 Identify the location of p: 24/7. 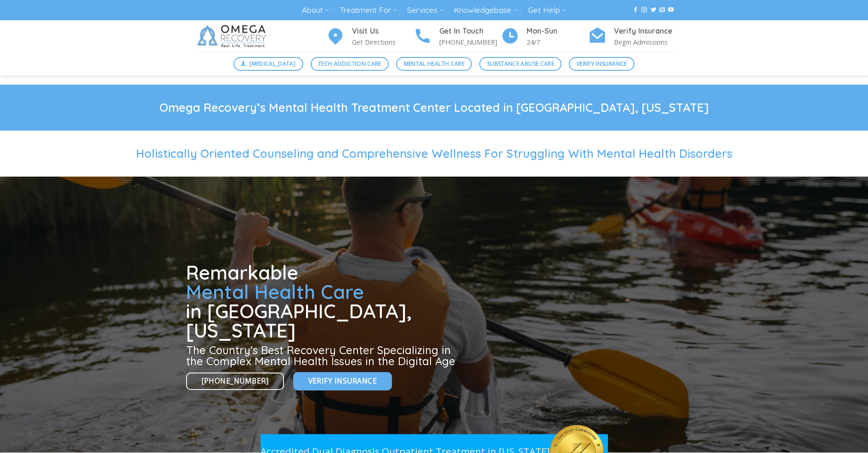
(557, 42).